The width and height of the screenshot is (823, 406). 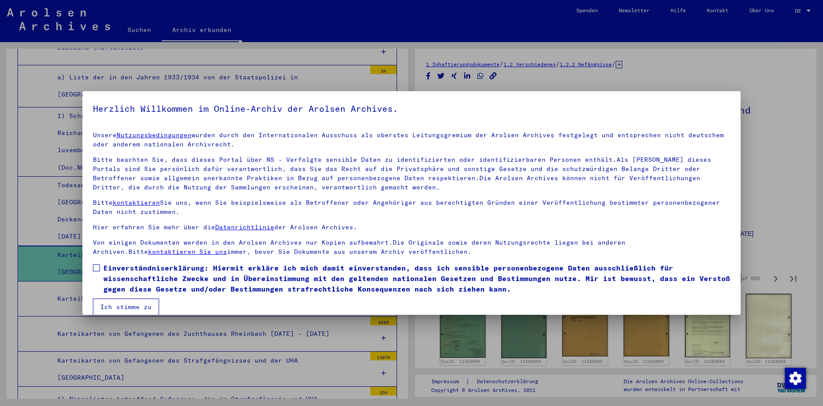 What do you see at coordinates (796, 378) in the screenshot?
I see `img: Zustimmung ändern` at bounding box center [796, 378].